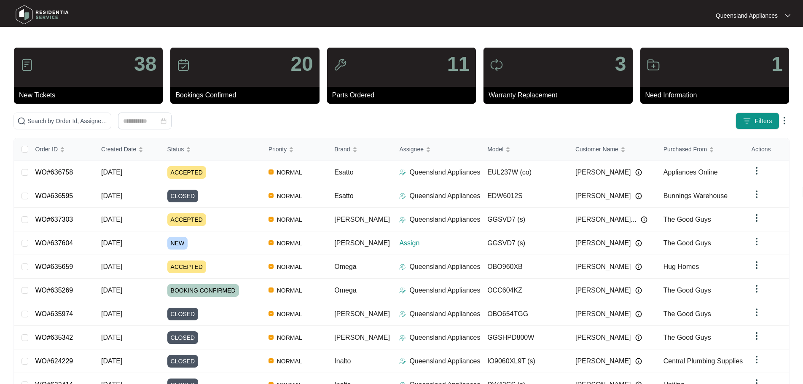 This screenshot has width=803, height=384. What do you see at coordinates (685, 149) in the screenshot?
I see `span: Purchased From` at bounding box center [685, 149].